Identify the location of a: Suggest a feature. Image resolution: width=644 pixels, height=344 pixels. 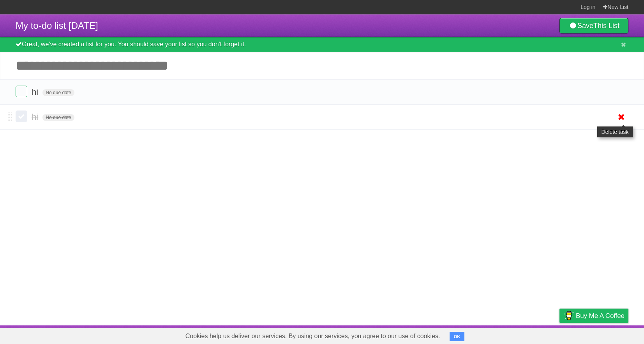
(604, 335).